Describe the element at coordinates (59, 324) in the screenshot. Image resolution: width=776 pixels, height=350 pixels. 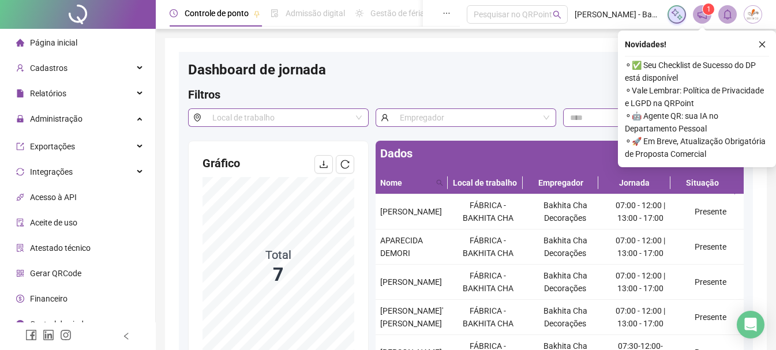
I see `span: Central de ajuda` at that location.